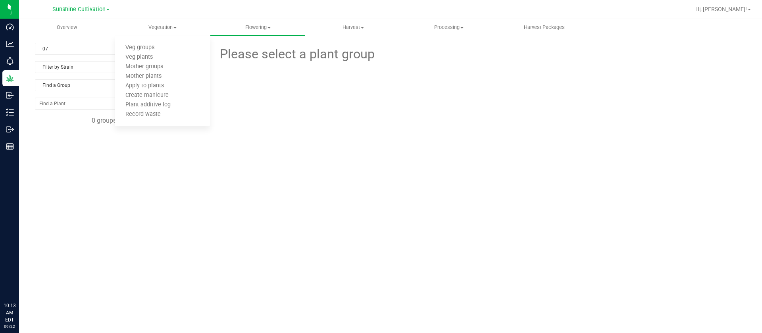  I want to click on a: Overview, so click(67, 27).